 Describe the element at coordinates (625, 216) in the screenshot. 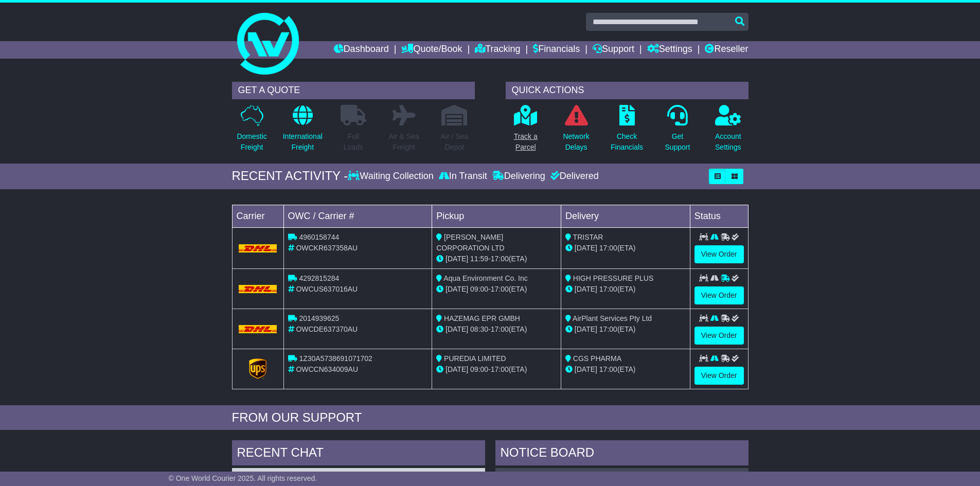

I see `td: Delivery` at that location.